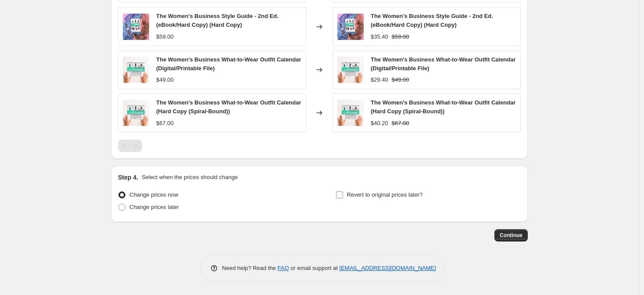 This screenshot has width=644, height=295. Describe the element at coordinates (249, 268) in the screenshot. I see `span: Need help? Read the` at that location.